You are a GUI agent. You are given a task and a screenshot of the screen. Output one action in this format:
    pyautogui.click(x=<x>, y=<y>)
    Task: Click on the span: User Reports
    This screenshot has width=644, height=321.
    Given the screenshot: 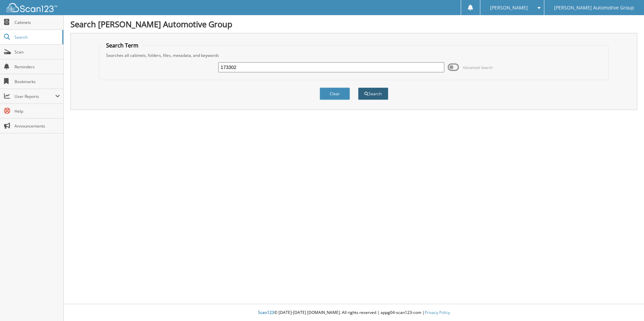 What is the action you would take?
    pyautogui.click(x=35, y=96)
    